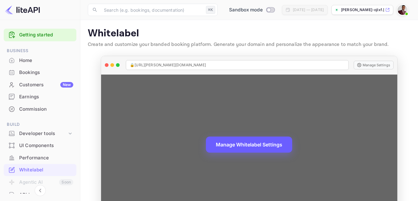 Image resolution: width=418 pixels, height=201 pixels. I want to click on p: Create and customize your branded booking platform. Generate your domain and personalize the appe..., so click(249, 45).